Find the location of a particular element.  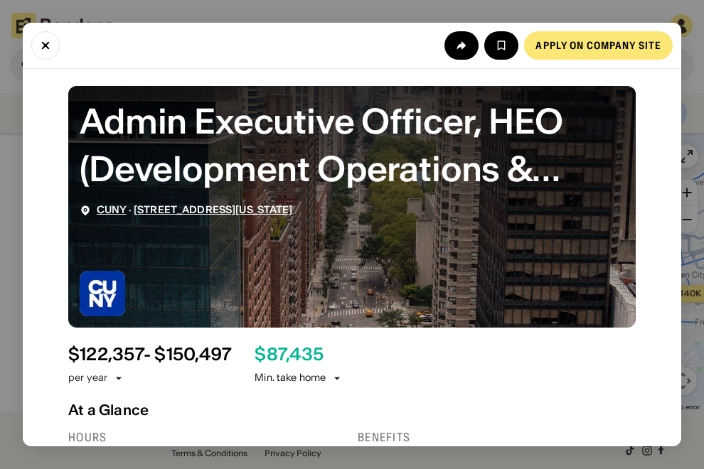

div: At a Glance is located at coordinates (352, 410).